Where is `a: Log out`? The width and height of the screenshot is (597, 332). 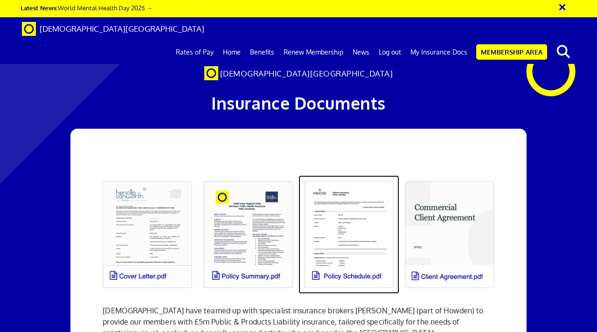 a: Log out is located at coordinates (390, 52).